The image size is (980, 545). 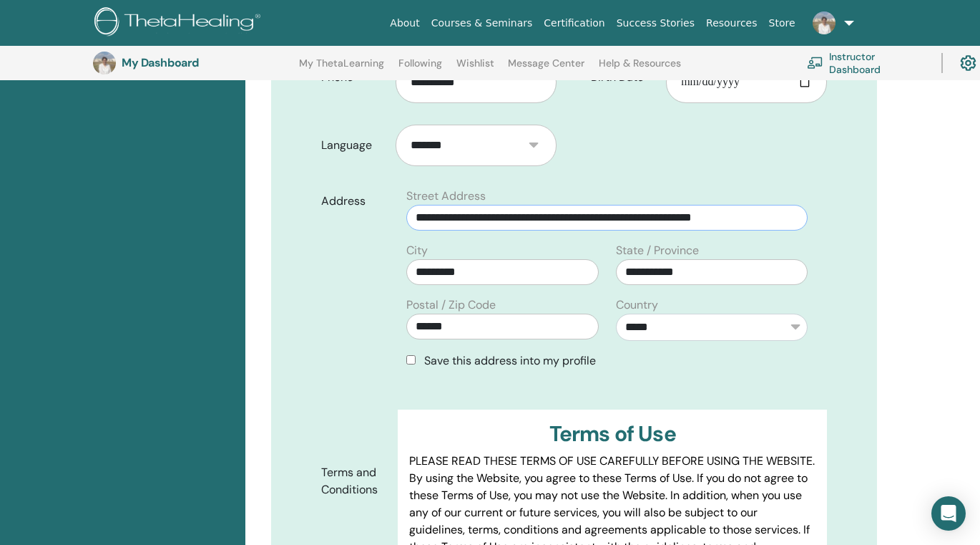 I want to click on a: Success Stories, so click(x=656, y=23).